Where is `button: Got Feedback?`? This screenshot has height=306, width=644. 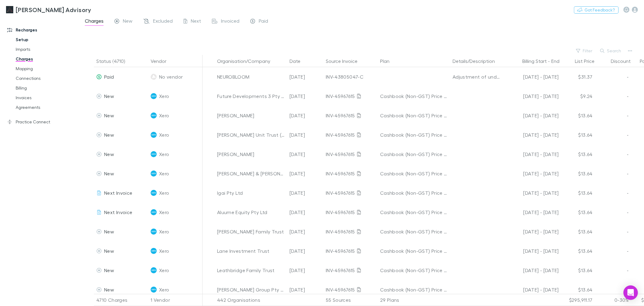 button: Got Feedback? is located at coordinates (596, 10).